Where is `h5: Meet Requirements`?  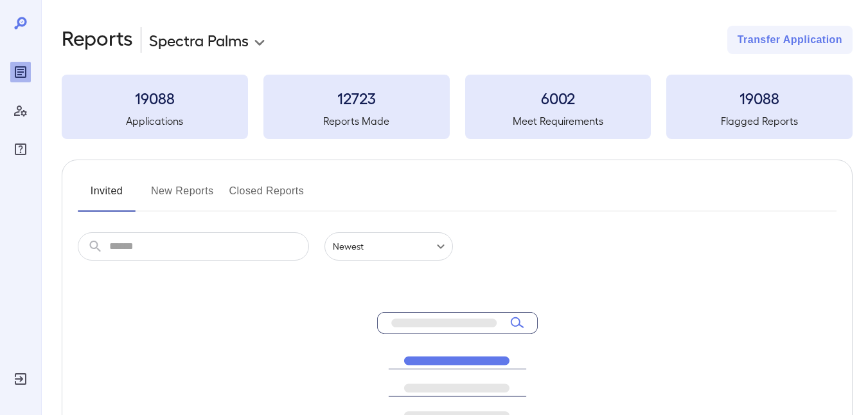
h5: Meet Requirements is located at coordinates (558, 121).